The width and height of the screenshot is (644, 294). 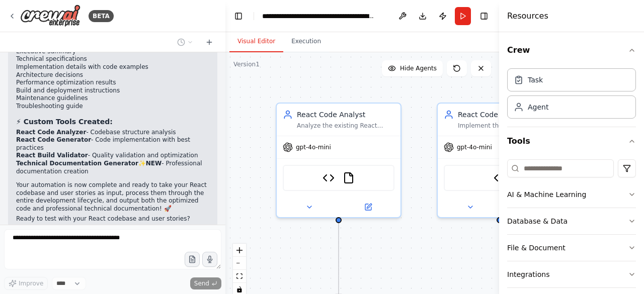 I want to click on div: Crew, so click(x=572, y=95).